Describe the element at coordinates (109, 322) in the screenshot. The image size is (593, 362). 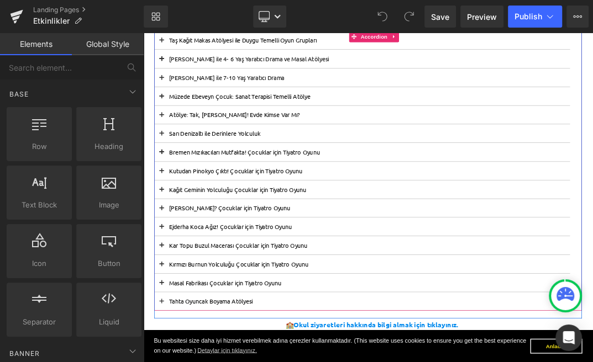
I see `span: Liquid` at that location.